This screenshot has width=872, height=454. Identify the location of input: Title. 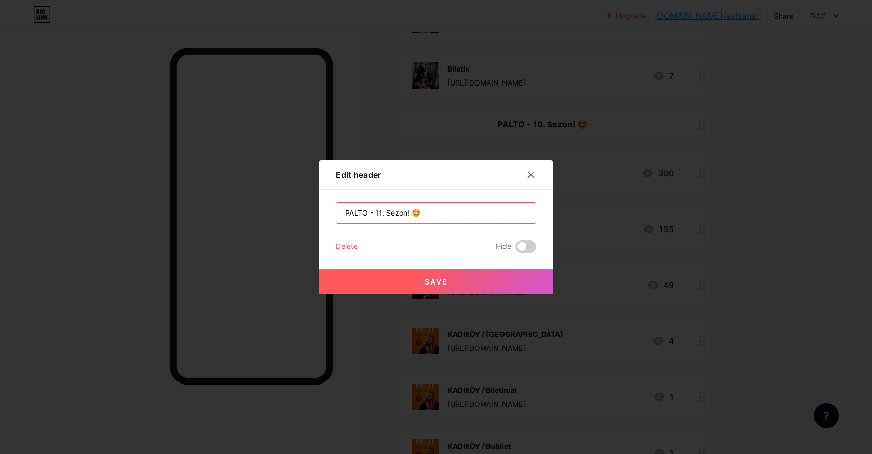
(436, 213).